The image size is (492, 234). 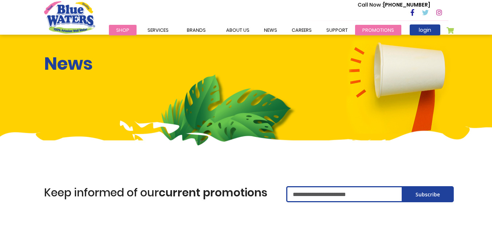 What do you see at coordinates (378, 30) in the screenshot?
I see `a: Promotions` at bounding box center [378, 30].